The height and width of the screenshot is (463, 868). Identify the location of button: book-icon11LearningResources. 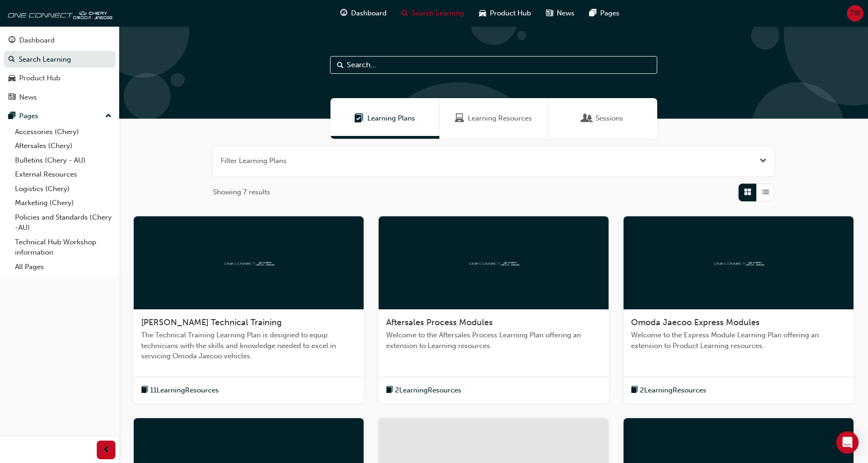
(179, 390).